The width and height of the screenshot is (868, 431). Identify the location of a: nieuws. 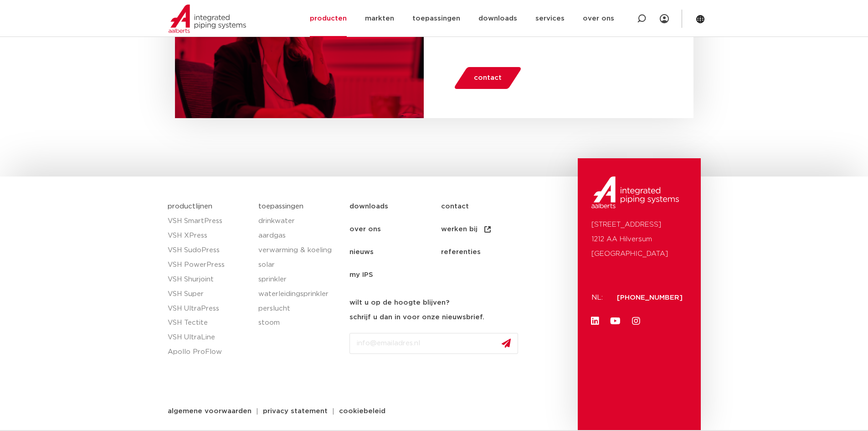
(395, 252).